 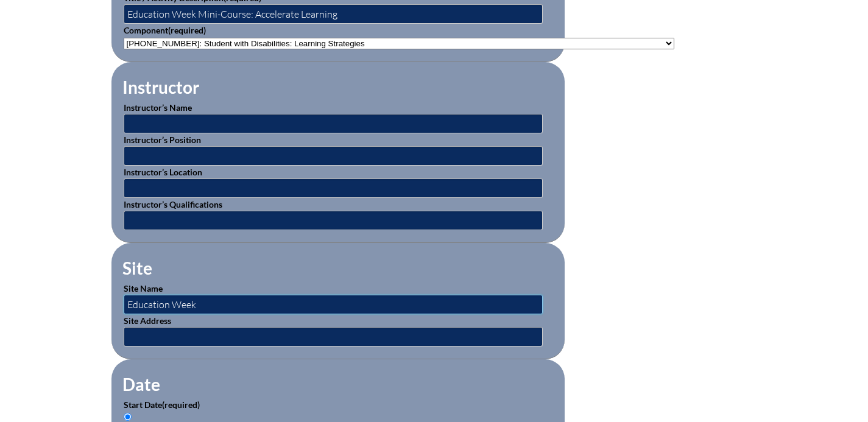 What do you see at coordinates (137, 268) in the screenshot?
I see `legend: Site` at bounding box center [137, 268].